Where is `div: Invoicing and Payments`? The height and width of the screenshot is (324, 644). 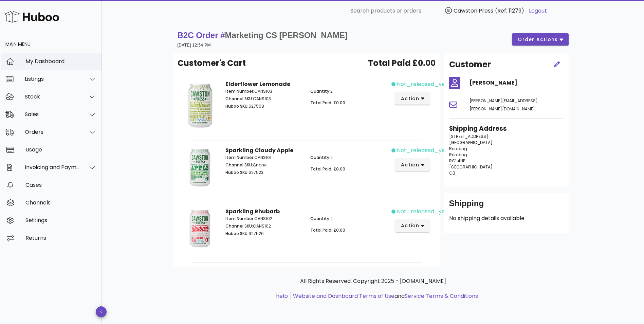
div: Invoicing and Payments is located at coordinates (52, 167).